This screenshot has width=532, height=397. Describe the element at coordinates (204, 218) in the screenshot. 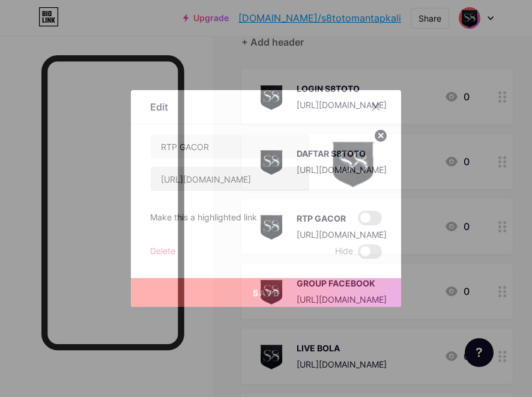

I see `div: Make this a highlighted link` at that location.